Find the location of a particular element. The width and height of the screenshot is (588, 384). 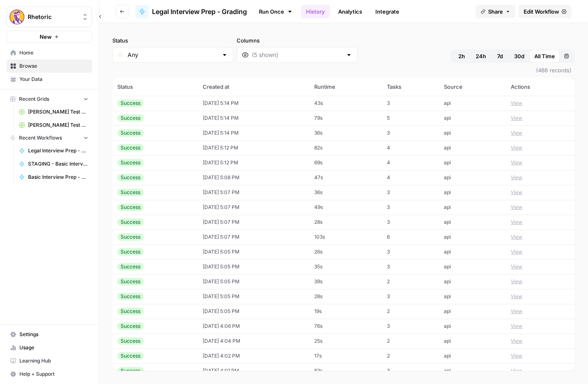

span: Legal Interview Prep - Question Creator is located at coordinates (58, 151).